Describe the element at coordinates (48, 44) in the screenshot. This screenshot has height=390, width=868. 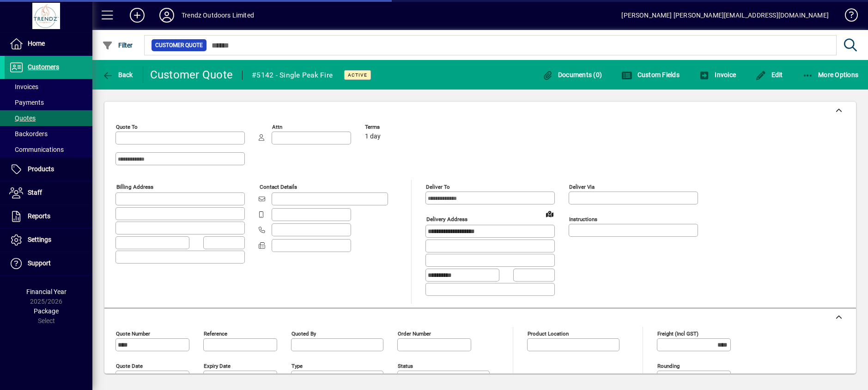
I see `a: Home` at that location.